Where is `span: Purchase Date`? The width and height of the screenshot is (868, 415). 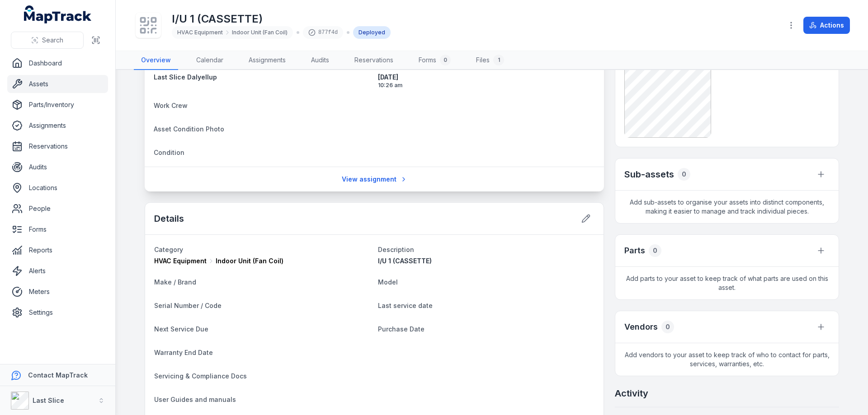
span: Purchase Date is located at coordinates (401, 329).